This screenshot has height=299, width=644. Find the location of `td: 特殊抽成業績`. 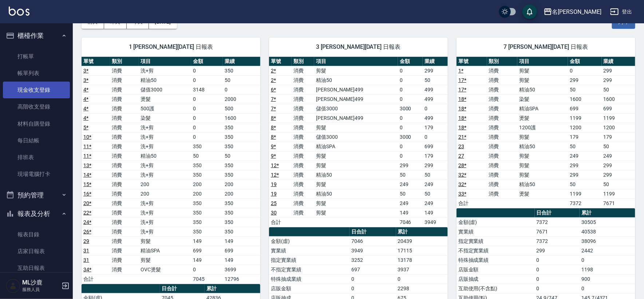

td: 特殊抽成業績 is located at coordinates (496, 260).